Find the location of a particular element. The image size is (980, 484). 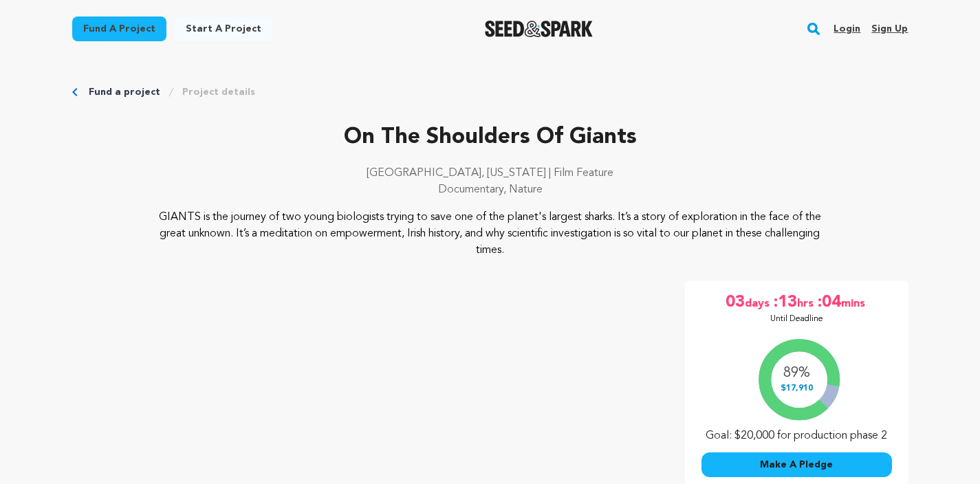

span: :04 is located at coordinates (829, 303).